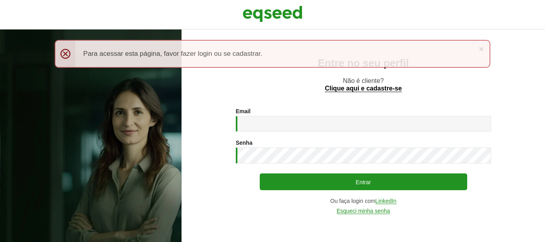 This screenshot has height=242, width=545. I want to click on a: Clique aqui e cadastre-se, so click(363, 89).